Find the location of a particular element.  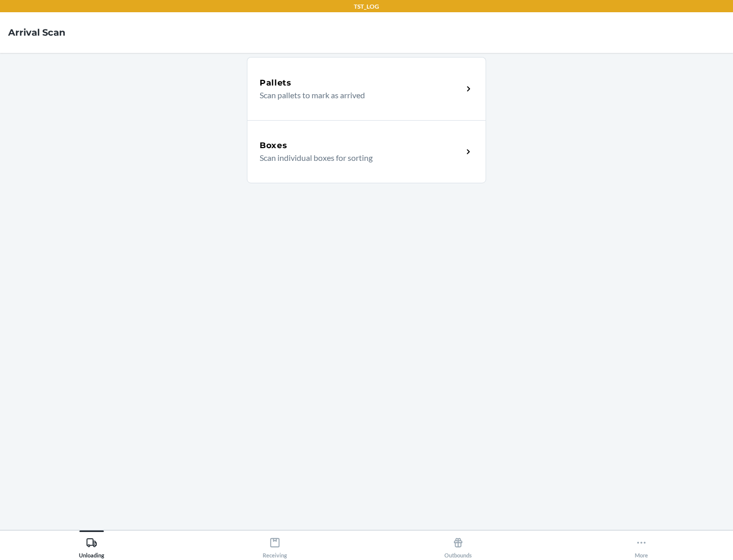

div: Receiving is located at coordinates (275, 545).